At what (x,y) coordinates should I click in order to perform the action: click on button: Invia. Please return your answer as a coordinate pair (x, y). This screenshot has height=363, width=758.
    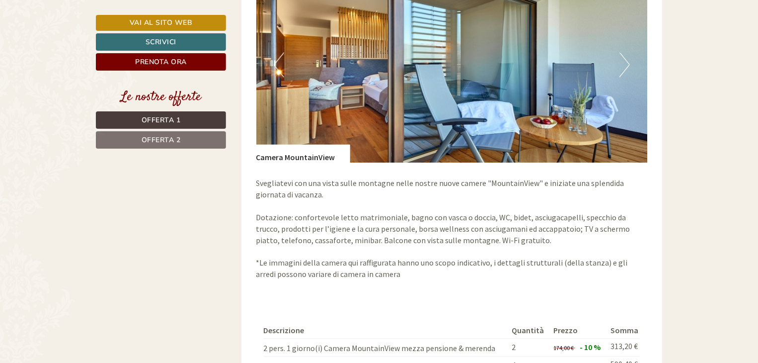
    Looking at the image, I should click on (366, 270).